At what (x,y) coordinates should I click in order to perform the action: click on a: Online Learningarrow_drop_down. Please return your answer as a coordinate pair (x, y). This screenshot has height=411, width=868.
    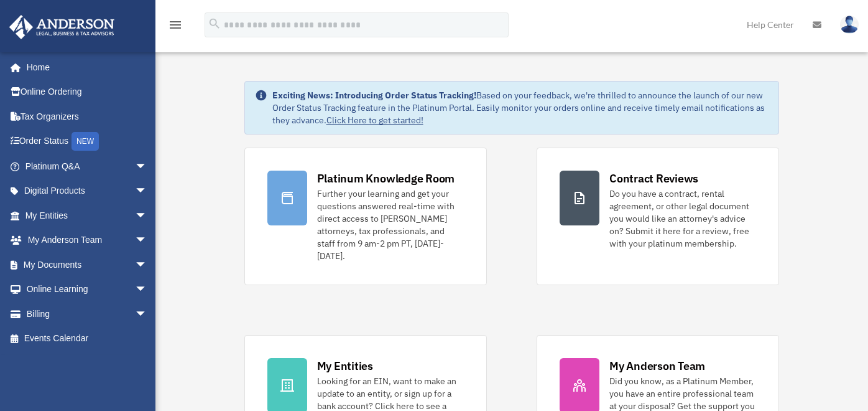
    Looking at the image, I should click on (87, 289).